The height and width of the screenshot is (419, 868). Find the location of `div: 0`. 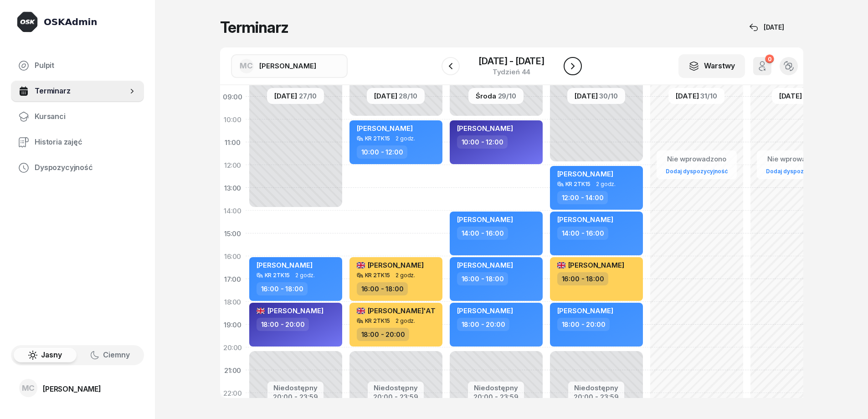

div: 0 is located at coordinates (770, 59).